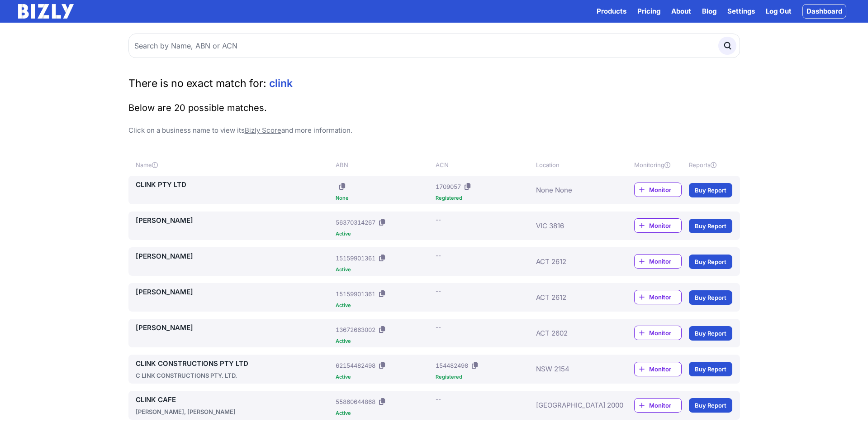 This screenshot has height=423, width=868. I want to click on a: Pricing, so click(649, 11).